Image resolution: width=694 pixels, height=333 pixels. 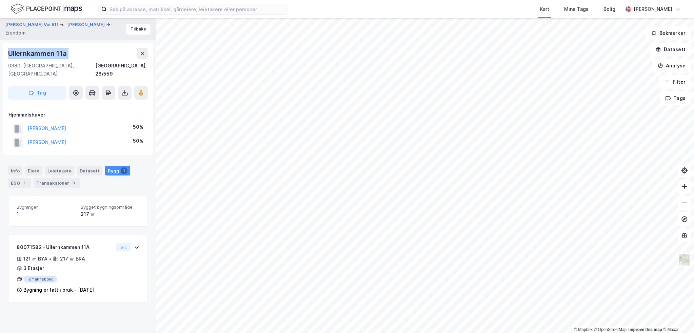 What do you see at coordinates (118, 171) in the screenshot?
I see `div: Bygg` at bounding box center [118, 171].